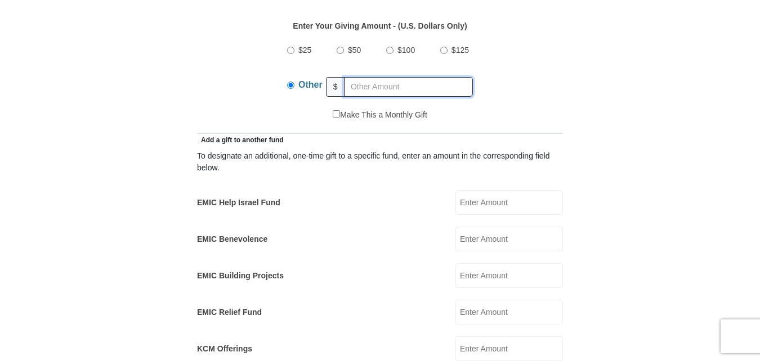 This screenshot has height=361, width=760. Describe the element at coordinates (240, 276) in the screenshot. I see `label: EMIC Building Projects` at that location.